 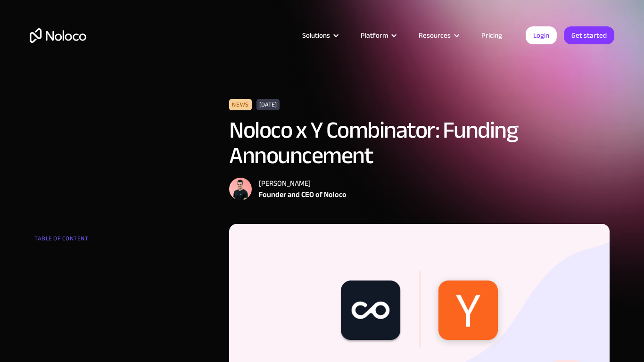 I want to click on div: News, so click(x=240, y=105).